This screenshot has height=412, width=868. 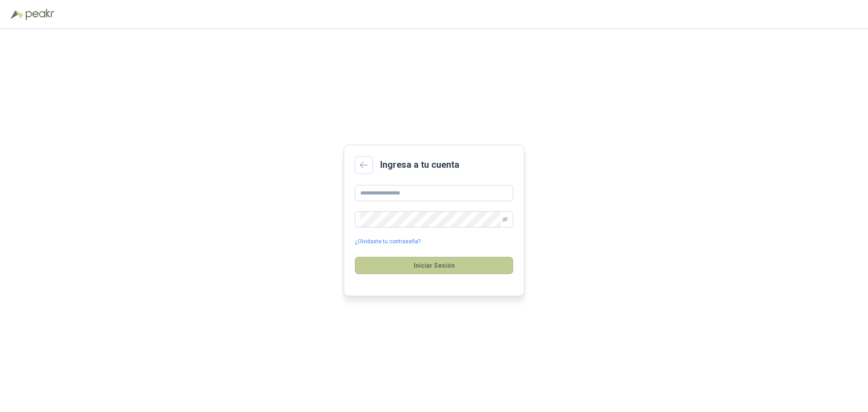 What do you see at coordinates (388, 242) in the screenshot?
I see `a: ¿Olvidaste tu contraseña?` at bounding box center [388, 242].